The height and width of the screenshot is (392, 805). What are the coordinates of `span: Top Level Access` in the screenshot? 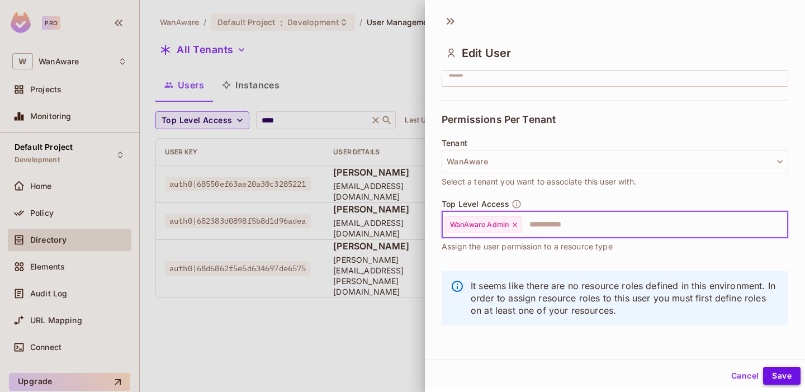 It's located at (475, 204).